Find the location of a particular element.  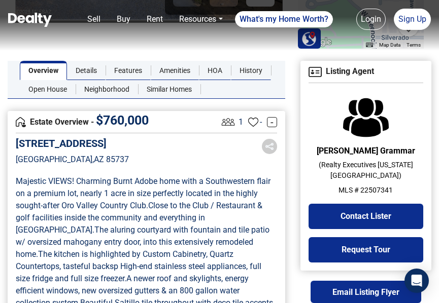

span: The aluring courtyard with fountain and tile patio w/ oversized mahogany entry door, into this ex... is located at coordinates (143, 242).